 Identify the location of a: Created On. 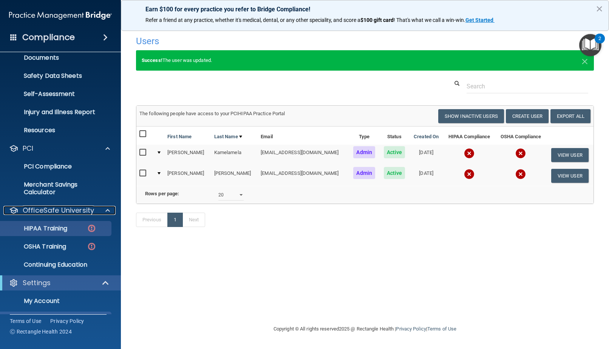
(426, 137).